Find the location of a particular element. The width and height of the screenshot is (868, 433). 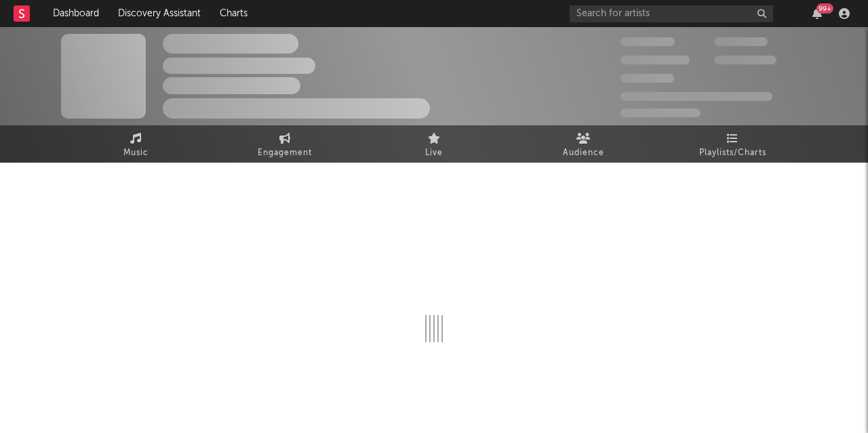

span: 1,000,000 is located at coordinates (745, 60).